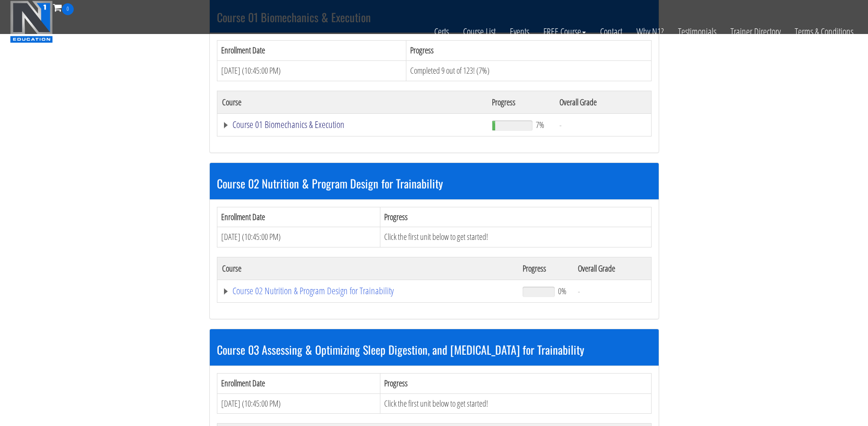 This screenshot has height=426, width=868. Describe the element at coordinates (697, 32) in the screenshot. I see `a: Testimonials` at that location.